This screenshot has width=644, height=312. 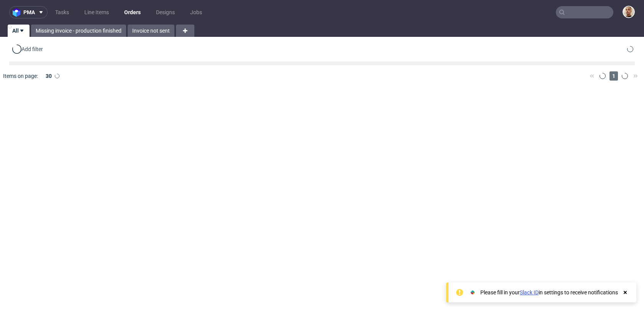 I want to click on div: 30, so click(x=48, y=76).